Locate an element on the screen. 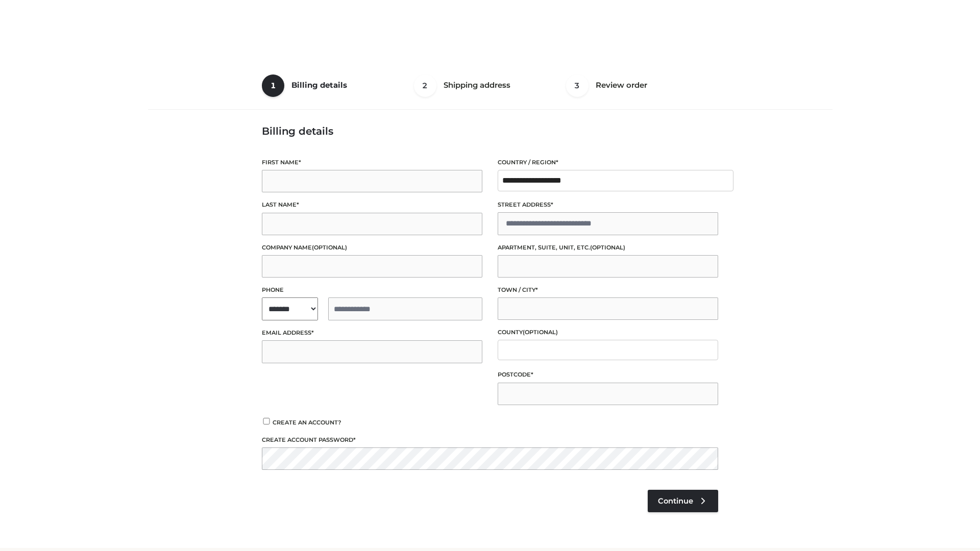 The width and height of the screenshot is (980, 551). h3: Billing details is located at coordinates (490, 131).